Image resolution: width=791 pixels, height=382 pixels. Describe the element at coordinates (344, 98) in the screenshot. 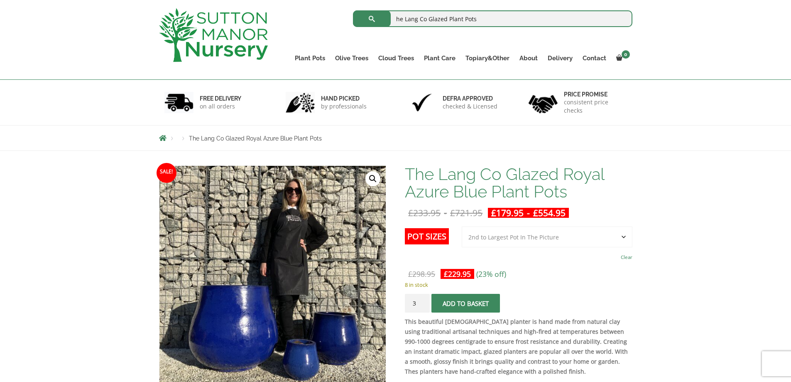

I see `h6: hand picked` at that location.